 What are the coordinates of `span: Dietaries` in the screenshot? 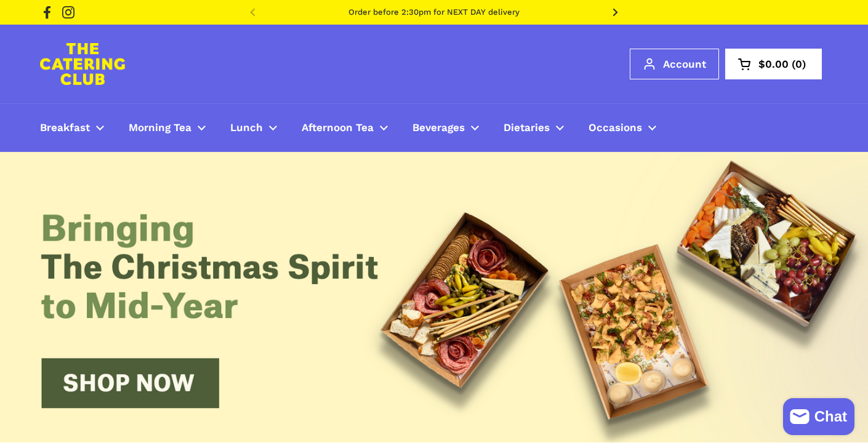 It's located at (527, 128).